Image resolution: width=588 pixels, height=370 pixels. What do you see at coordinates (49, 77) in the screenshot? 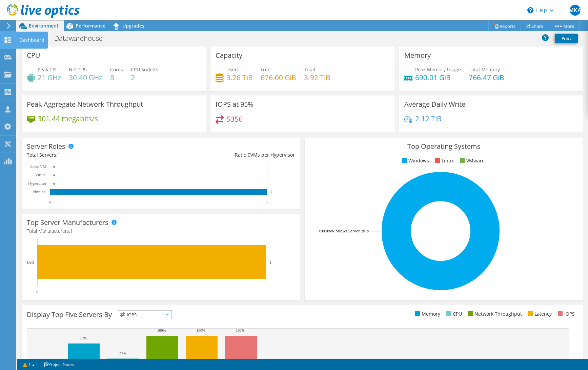
I see `h4: 21 GHz` at bounding box center [49, 77].